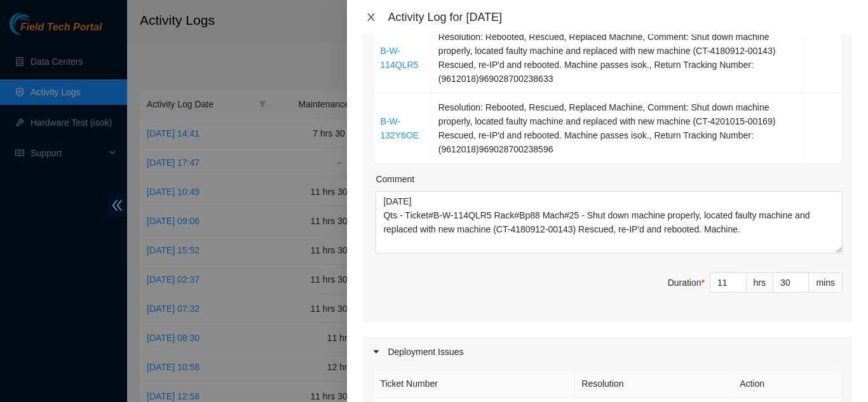 The image size is (868, 402). Describe the element at coordinates (686, 283) in the screenshot. I see `div: Duration` at that location.